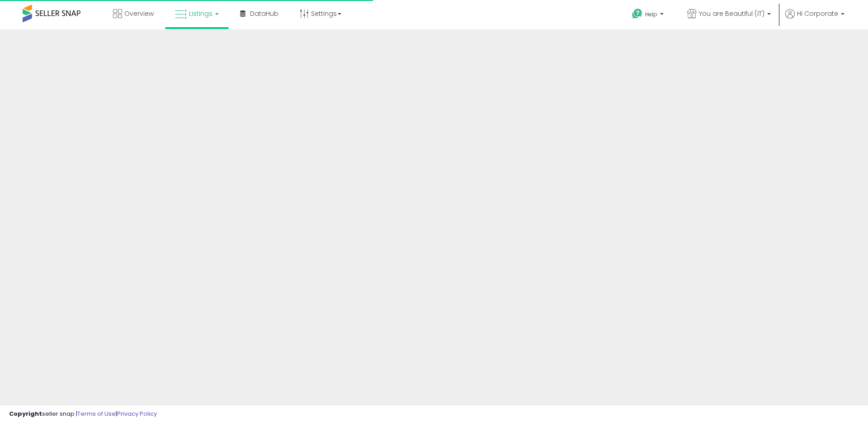  Describe the element at coordinates (651, 14) in the screenshot. I see `span: Help` at that location.